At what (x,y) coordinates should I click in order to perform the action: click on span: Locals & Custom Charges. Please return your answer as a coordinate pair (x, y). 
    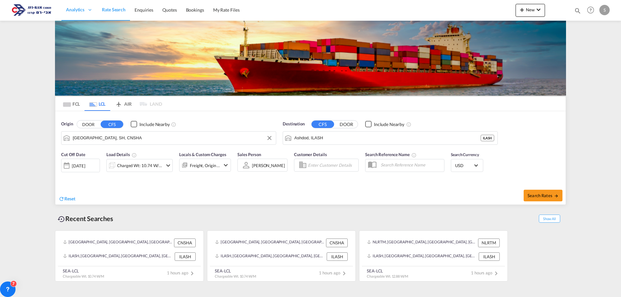
    Looking at the image, I should click on (203, 155).